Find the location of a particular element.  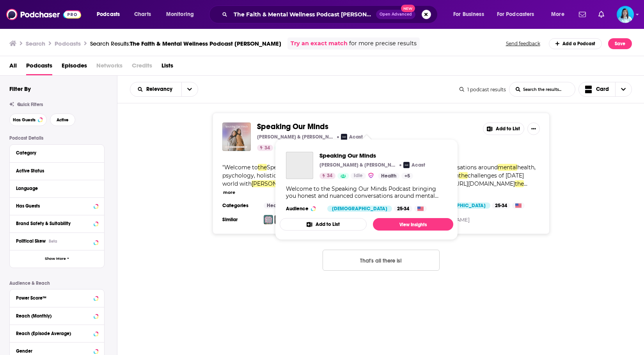

a: Health is located at coordinates (274, 206).